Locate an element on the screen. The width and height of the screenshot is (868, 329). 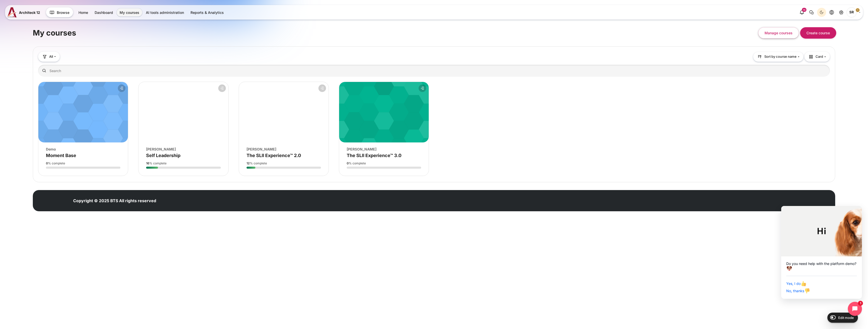
button: Browse is located at coordinates (60, 12).